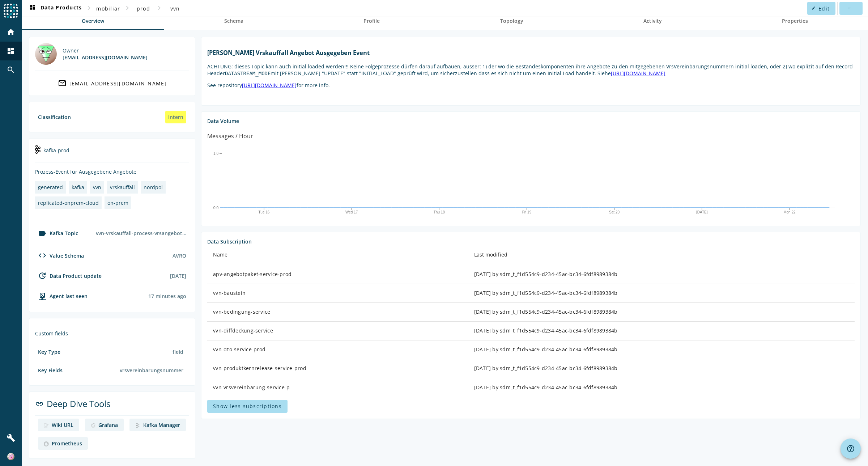  Describe the element at coordinates (62, 424) in the screenshot. I see `div: Wiki URL` at that location.